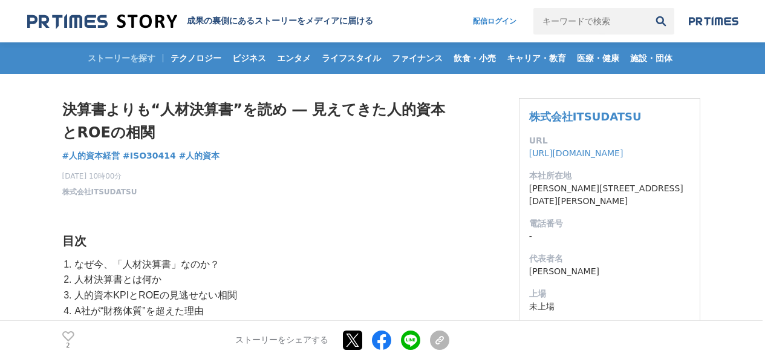 This screenshot has width=765, height=359. What do you see at coordinates (261, 279) in the screenshot?
I see `li: 人材決算書とは何か` at bounding box center [261, 279].